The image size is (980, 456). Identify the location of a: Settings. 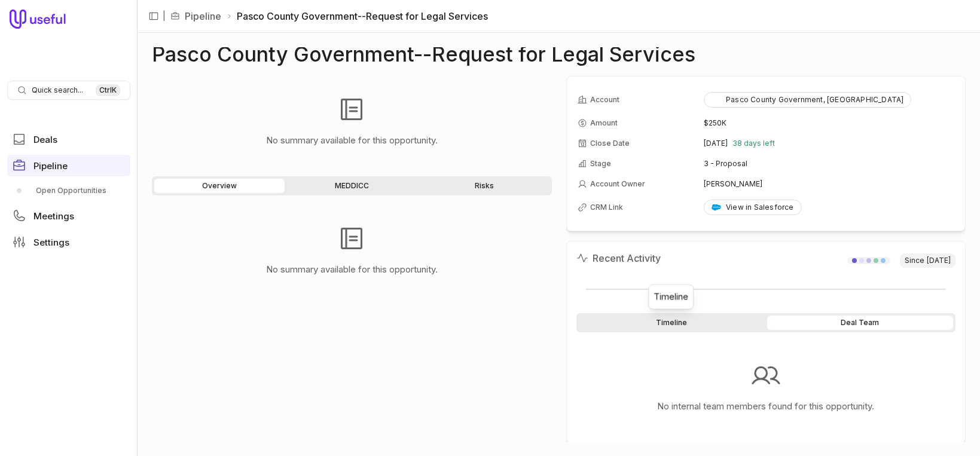
(69, 242).